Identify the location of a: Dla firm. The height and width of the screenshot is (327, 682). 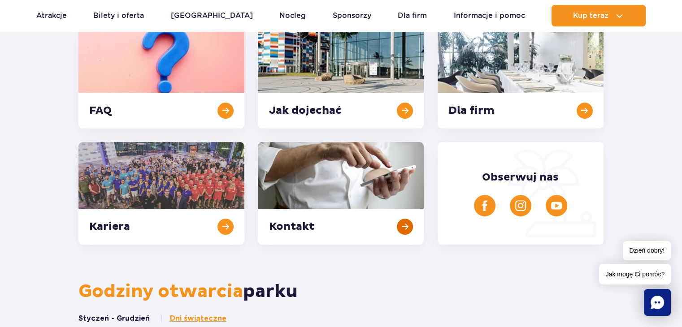
(412, 16).